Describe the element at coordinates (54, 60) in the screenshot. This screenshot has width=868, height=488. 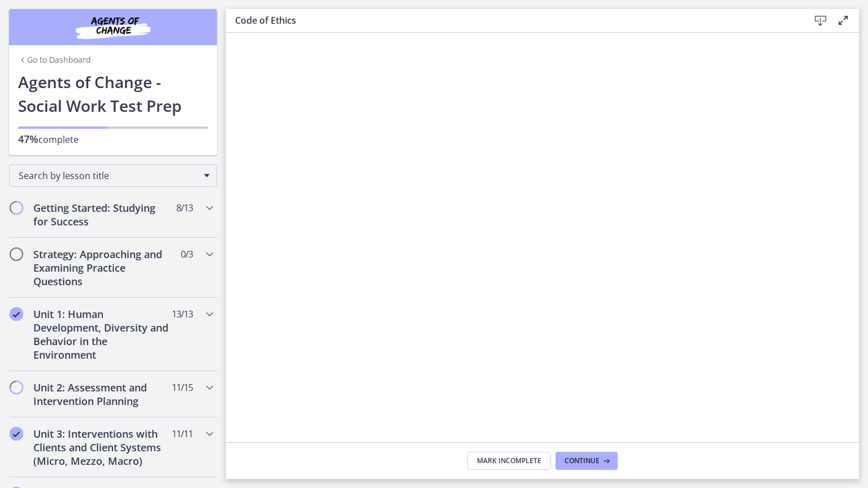
I see `a: Go to Dashboard` at that location.